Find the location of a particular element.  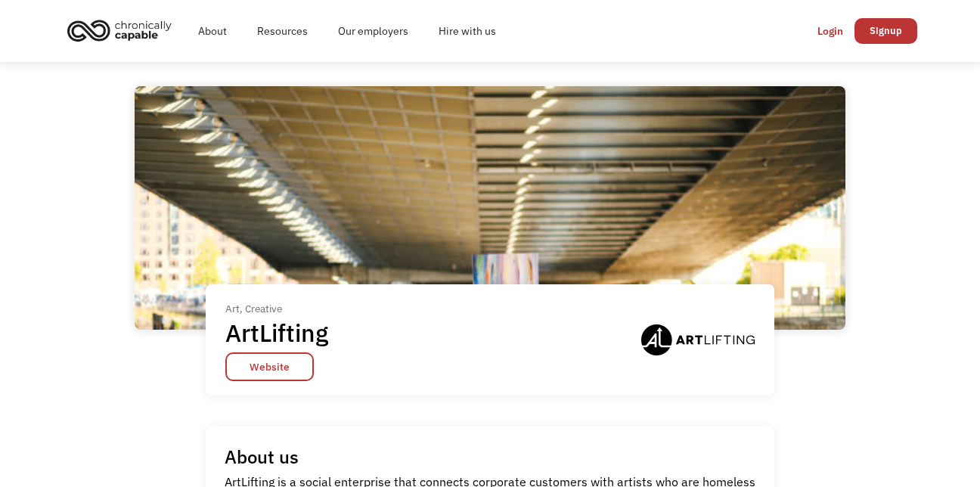

div: Art, Creative is located at coordinates (282, 309).